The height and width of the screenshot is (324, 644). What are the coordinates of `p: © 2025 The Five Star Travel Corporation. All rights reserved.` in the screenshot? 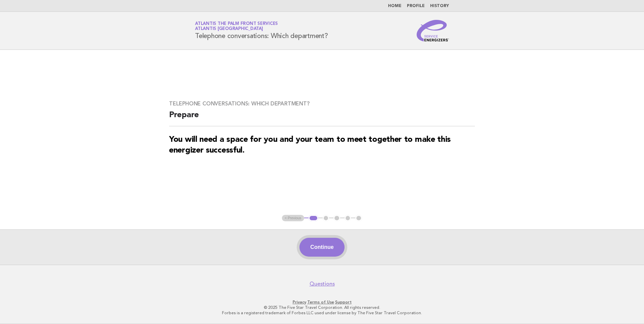 It's located at (322, 308).